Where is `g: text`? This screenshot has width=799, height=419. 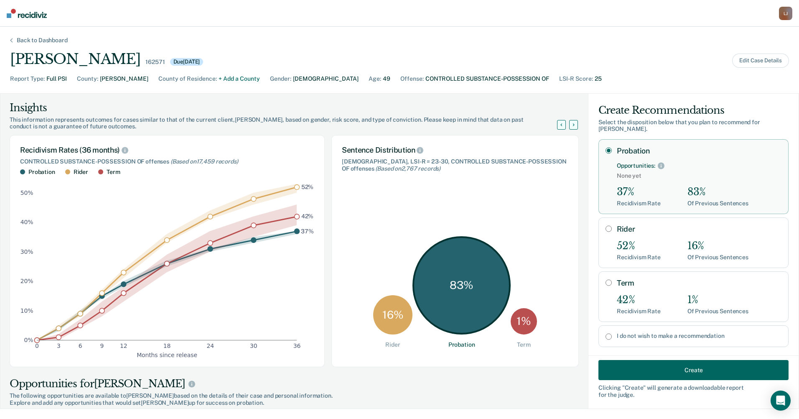 g: text is located at coordinates (307, 209).